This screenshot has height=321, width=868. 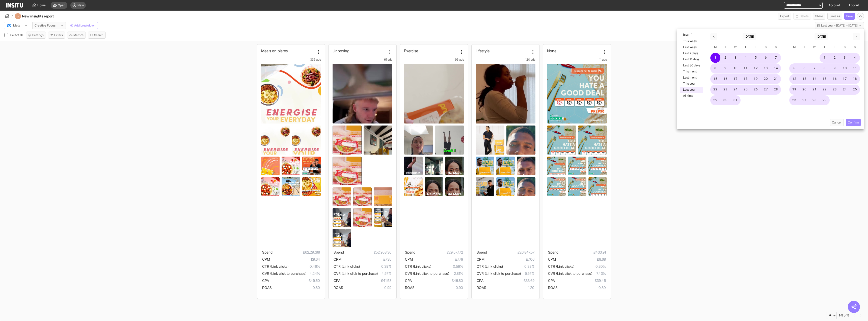 What do you see at coordinates (835, 16) in the screenshot?
I see `button: Save as` at bounding box center [835, 16].